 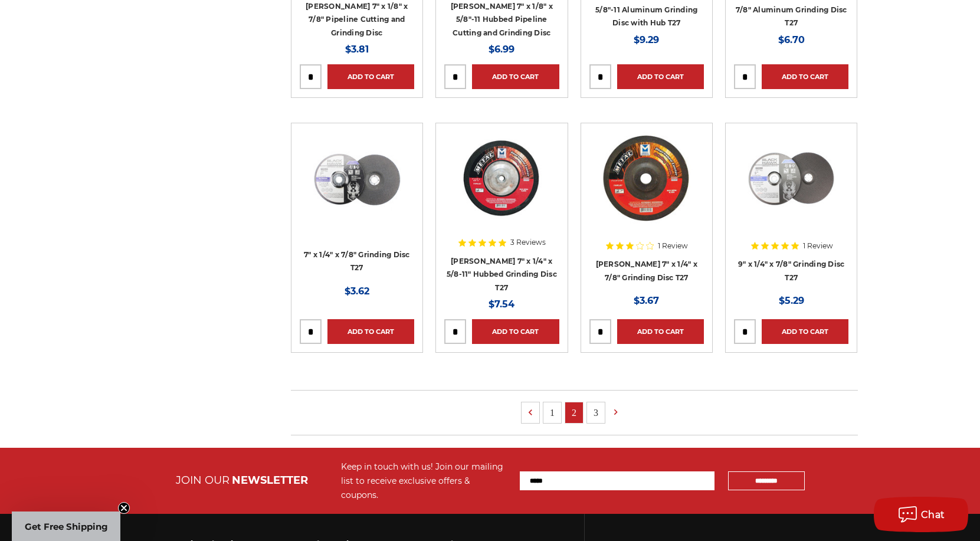 I want to click on span: $6.99, so click(x=501, y=49).